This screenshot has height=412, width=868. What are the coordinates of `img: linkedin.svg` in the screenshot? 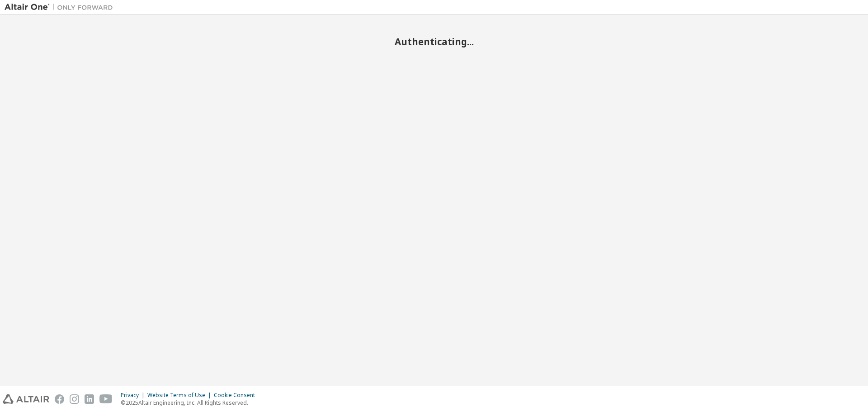 It's located at (89, 398).